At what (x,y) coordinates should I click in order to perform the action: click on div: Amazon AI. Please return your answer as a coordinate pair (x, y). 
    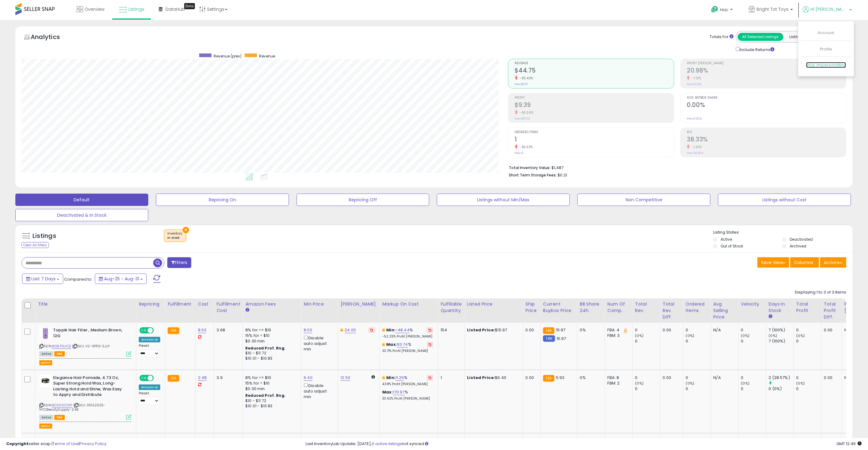
    Looking at the image, I should click on (150, 387).